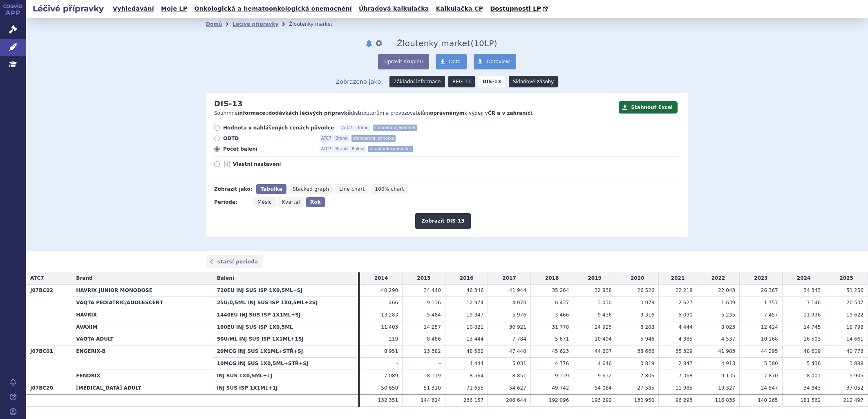 This screenshot has height=419, width=868. What do you see at coordinates (285, 303) in the screenshot?
I see `th: 25U/0,5ML INJ SUS ISP 1X0,5ML+2SJ` at bounding box center [285, 303].